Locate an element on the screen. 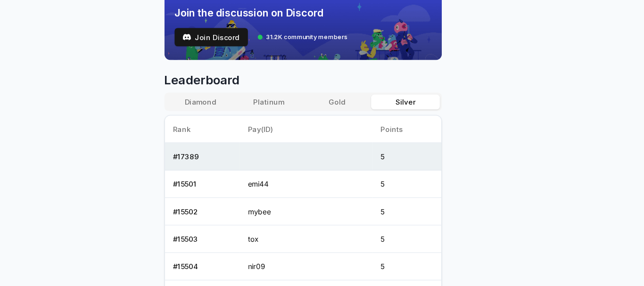  button: Diamond is located at coordinates (227, 98).